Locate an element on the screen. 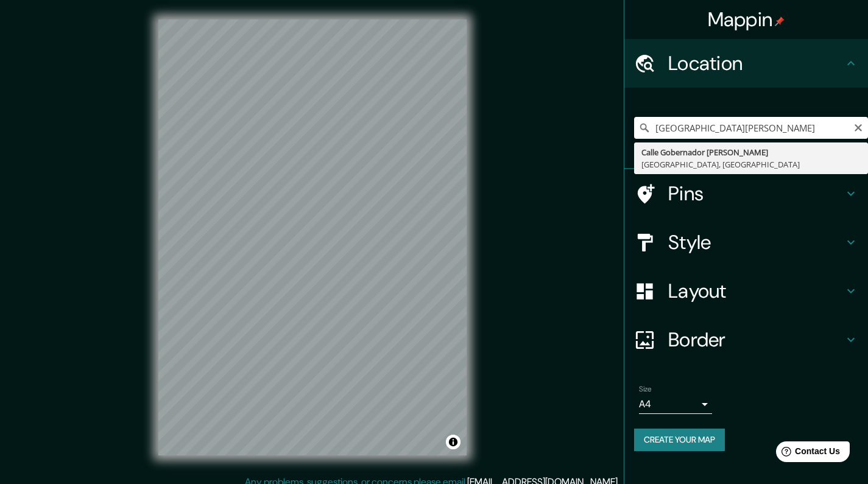 The height and width of the screenshot is (484, 868). input: Pick your city or area is located at coordinates (751, 128).